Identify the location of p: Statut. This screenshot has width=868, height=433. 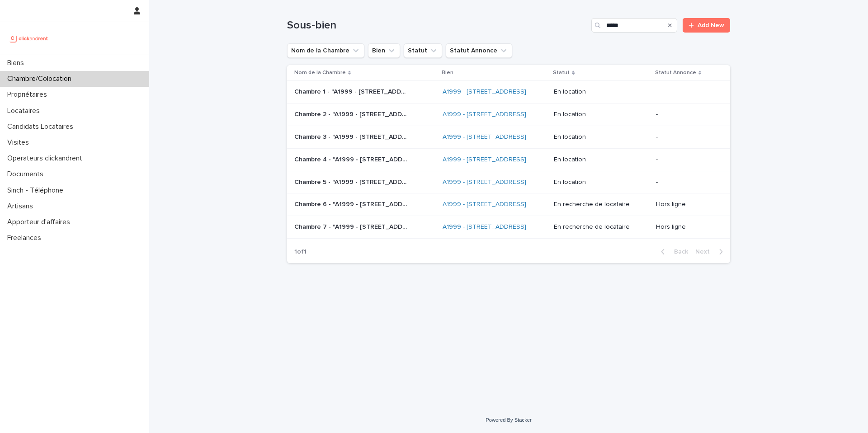
(561, 73).